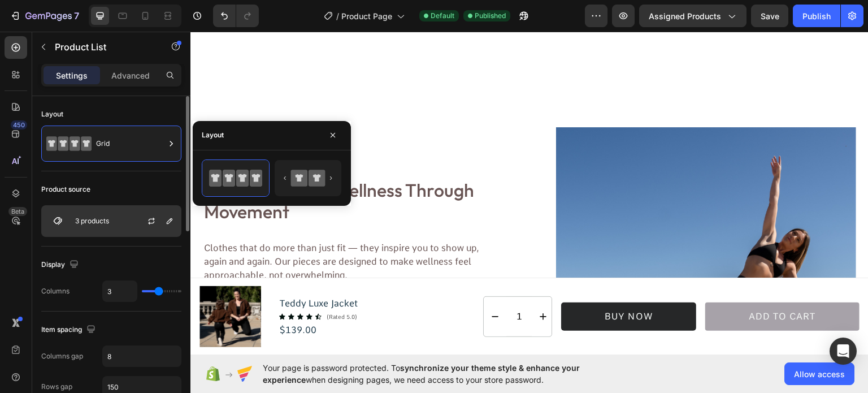 This screenshot has height=393, width=868. Describe the element at coordinates (131, 75) in the screenshot. I see `p: Advanced` at that location.